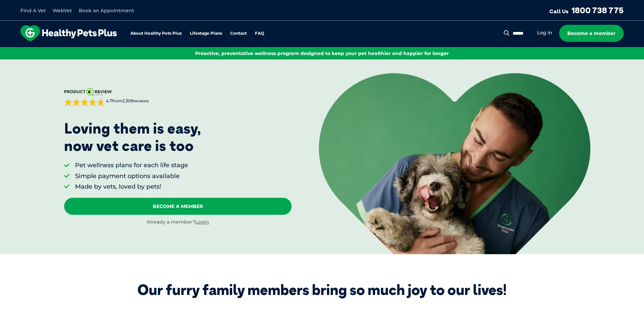 This screenshot has width=644, height=314. What do you see at coordinates (106, 10) in the screenshot?
I see `a: Book an Appointment` at bounding box center [106, 10].